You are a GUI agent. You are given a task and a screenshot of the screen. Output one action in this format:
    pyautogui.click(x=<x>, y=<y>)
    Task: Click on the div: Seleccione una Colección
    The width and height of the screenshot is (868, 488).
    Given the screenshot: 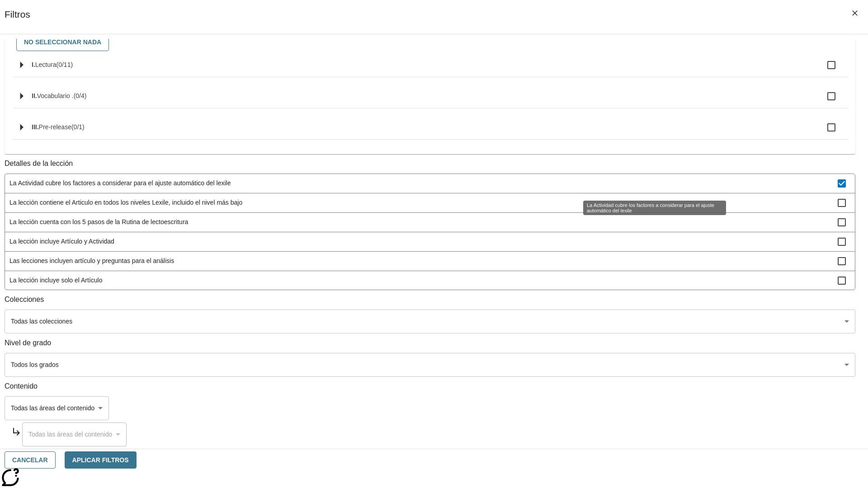 What is the action you would take?
    pyautogui.click(x=430, y=321)
    